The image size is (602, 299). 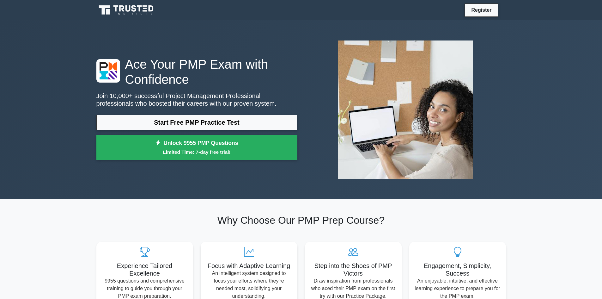 What do you see at coordinates (301, 220) in the screenshot?
I see `h2: Why Choose Our PMP Prep Course?` at bounding box center [301, 220].